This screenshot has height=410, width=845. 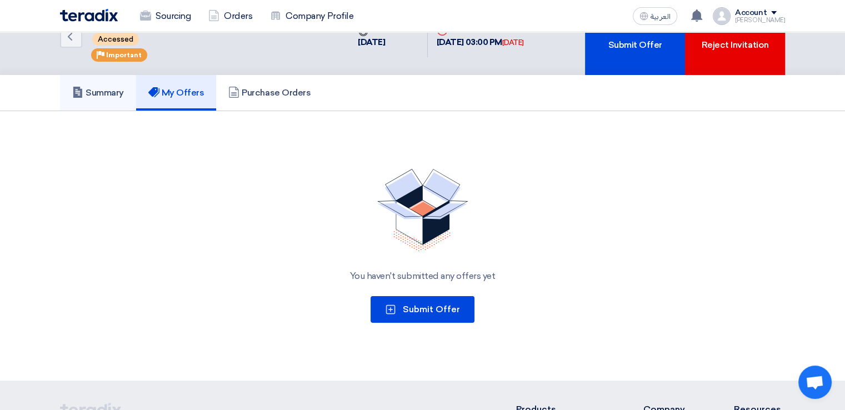 I want to click on a: Company Profile, so click(x=312, y=16).